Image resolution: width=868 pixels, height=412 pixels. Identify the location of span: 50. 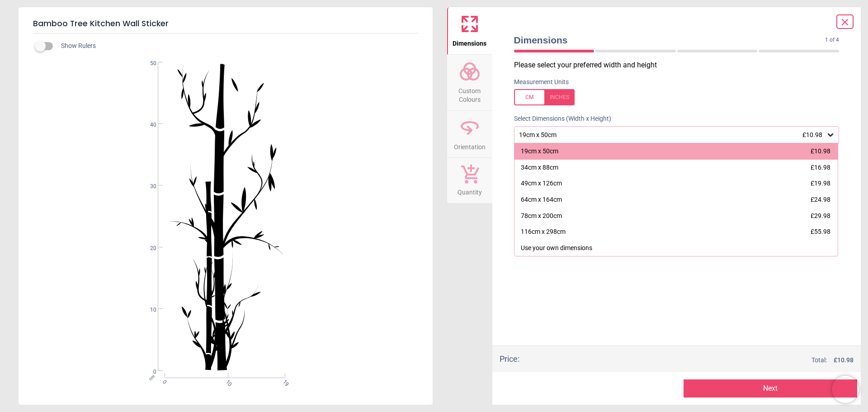
(148, 64).